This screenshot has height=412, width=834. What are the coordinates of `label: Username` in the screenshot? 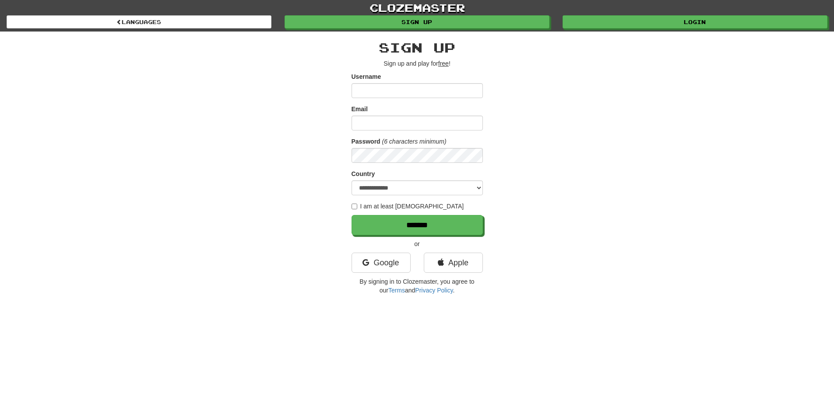 It's located at (367, 77).